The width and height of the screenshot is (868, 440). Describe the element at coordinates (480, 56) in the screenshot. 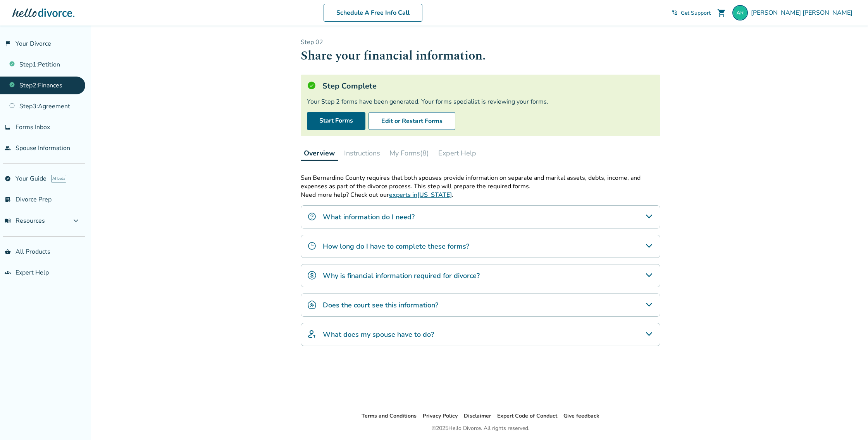

I see `h1: Share your financial information.` at that location.